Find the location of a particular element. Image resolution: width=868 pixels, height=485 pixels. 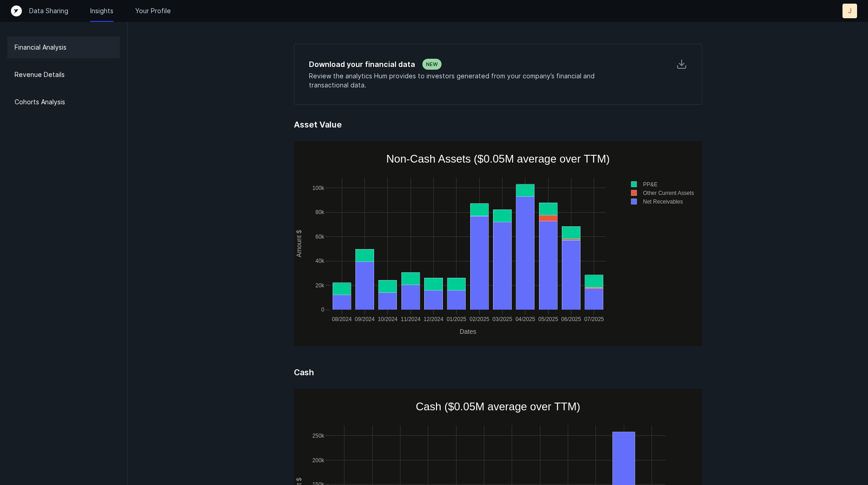

p: Financial Analysis is located at coordinates (41, 47).